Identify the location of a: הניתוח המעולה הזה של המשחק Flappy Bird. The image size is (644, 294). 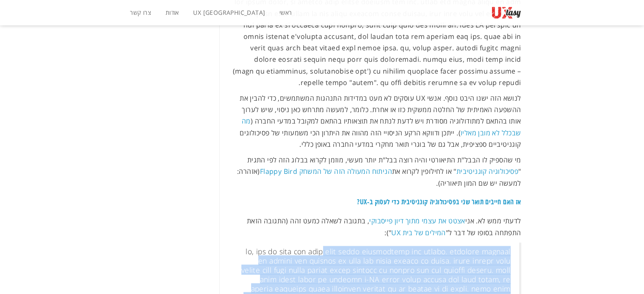
(326, 171).